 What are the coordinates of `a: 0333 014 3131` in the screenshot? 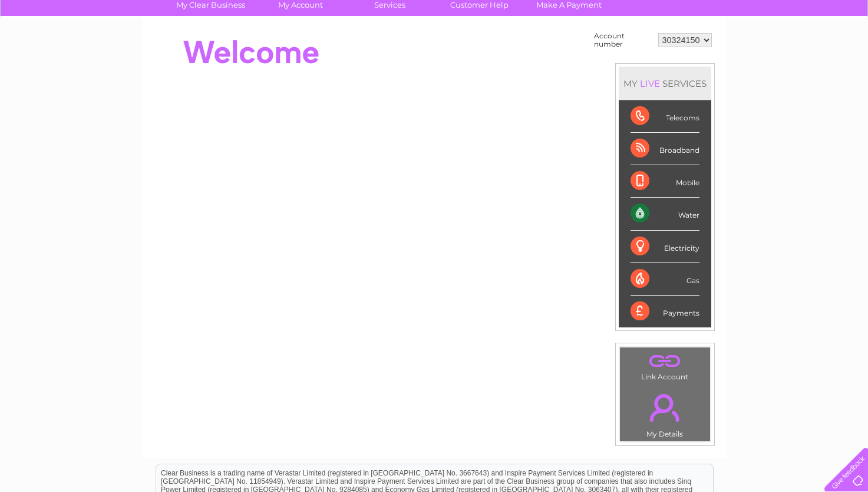 It's located at (686, 13).